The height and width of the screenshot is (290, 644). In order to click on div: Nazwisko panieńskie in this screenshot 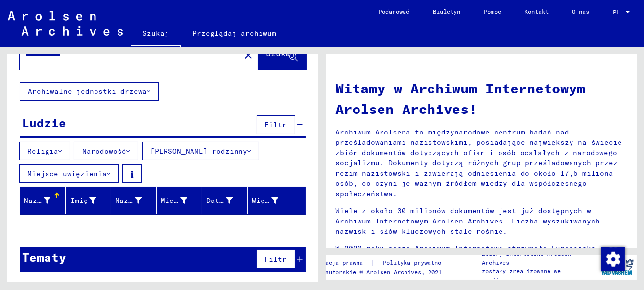, I will do `click(136, 201)`.